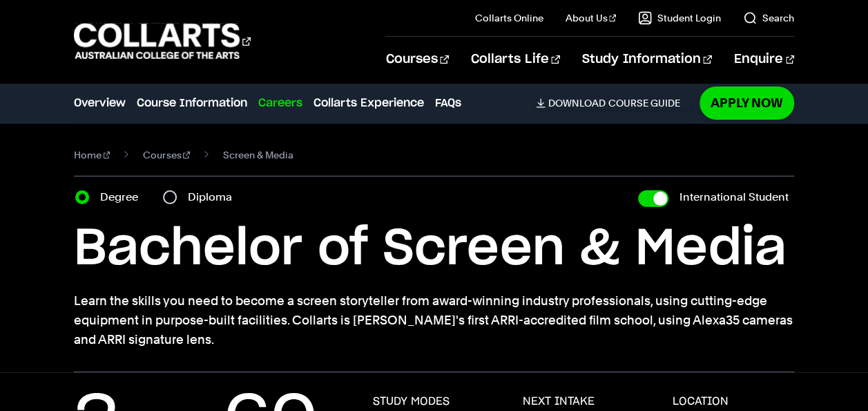  What do you see at coordinates (100, 103) in the screenshot?
I see `a: Overview` at bounding box center [100, 103].